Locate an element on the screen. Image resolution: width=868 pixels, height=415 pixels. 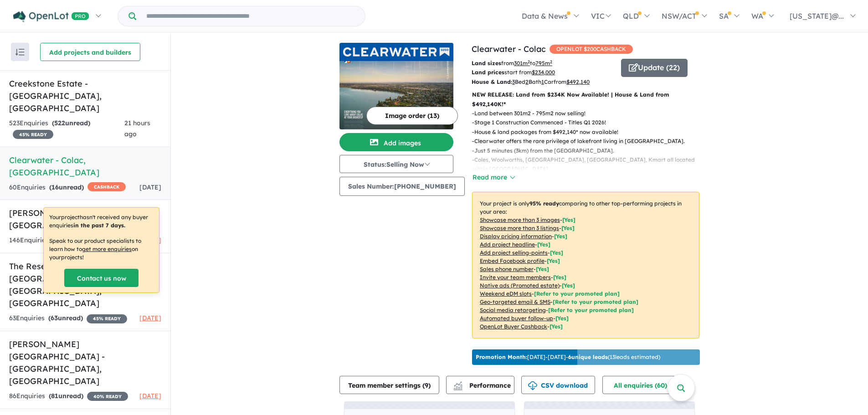
u: 1 is located at coordinates (543, 82).